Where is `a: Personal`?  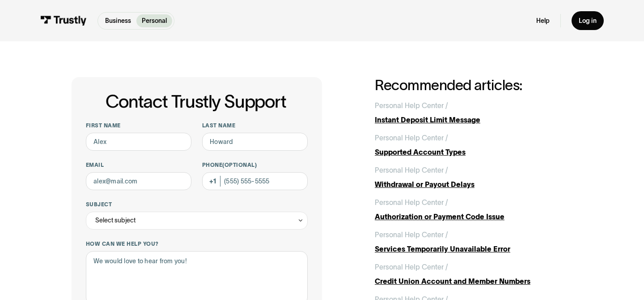 a: Personal is located at coordinates (154, 20).